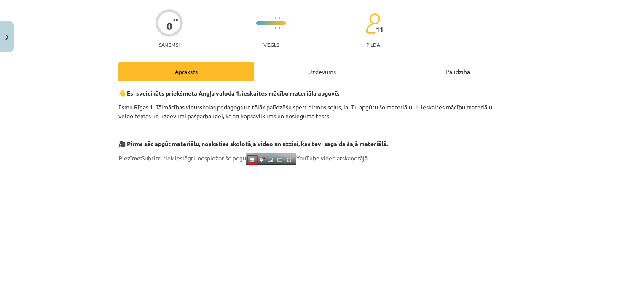 The width and height of the screenshot is (644, 298). What do you see at coordinates (170, 26) in the screenshot?
I see `div: 0` at bounding box center [170, 26].